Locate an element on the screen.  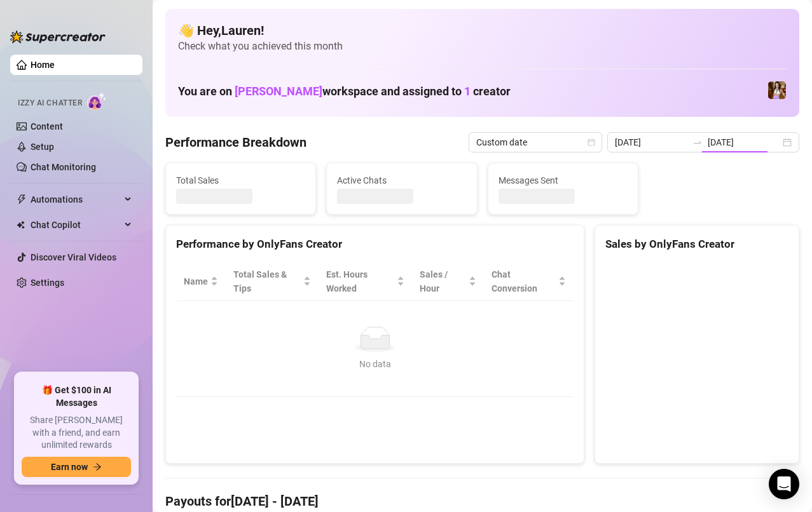
a: Home is located at coordinates (42, 65).